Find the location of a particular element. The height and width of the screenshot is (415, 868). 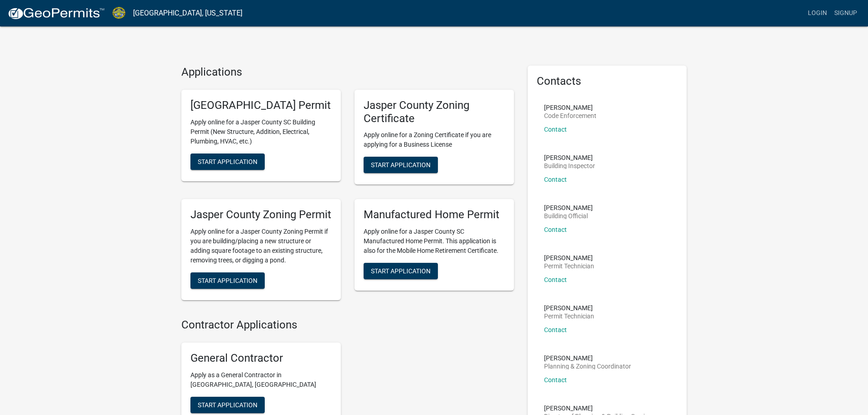

p: Planning & Zoning Coordinator is located at coordinates (587, 366).